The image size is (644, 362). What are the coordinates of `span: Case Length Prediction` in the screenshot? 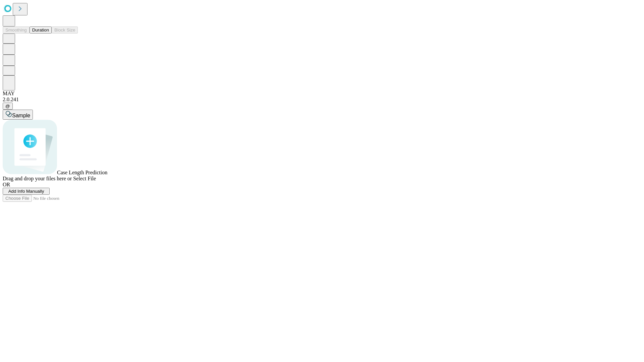 It's located at (82, 172).